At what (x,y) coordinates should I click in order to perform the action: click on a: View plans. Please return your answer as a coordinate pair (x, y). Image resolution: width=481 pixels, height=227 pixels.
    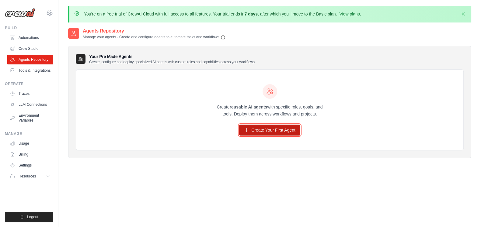
    Looking at the image, I should click on (349, 14).